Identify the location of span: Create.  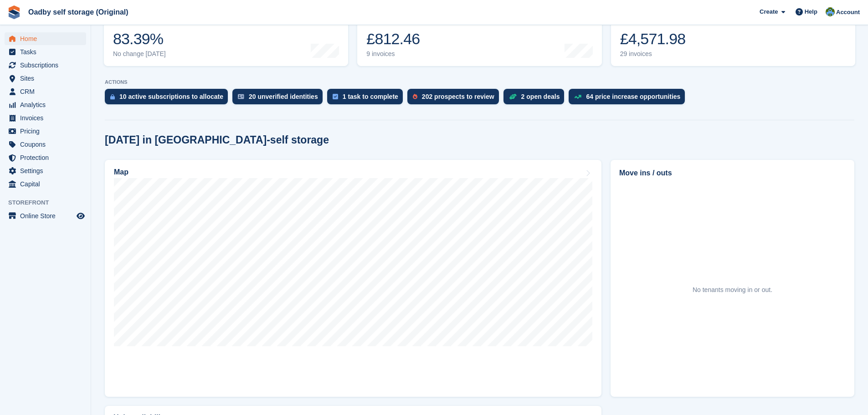
(768, 12).